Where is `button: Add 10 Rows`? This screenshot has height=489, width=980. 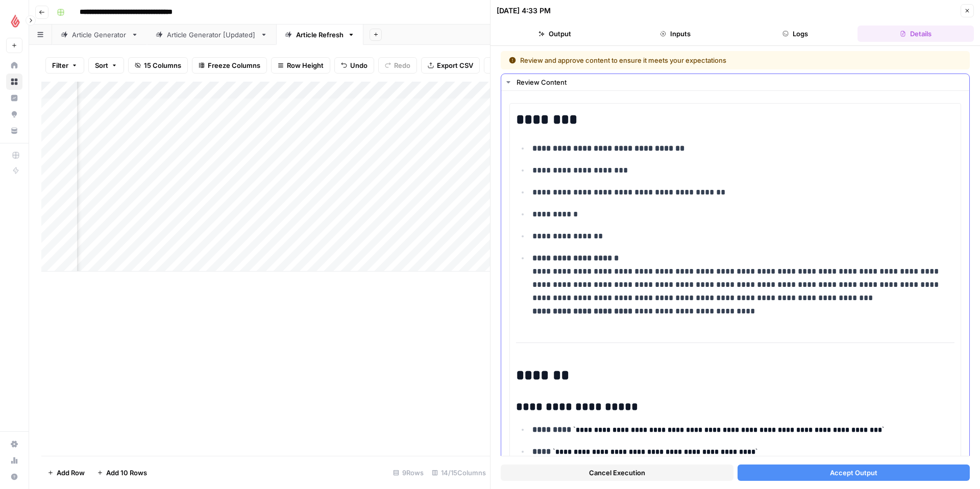
button: Add 10 Rows is located at coordinates (122, 472).